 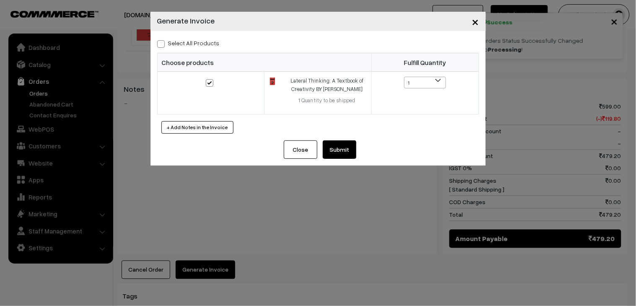 I want to click on img: 17555137082234BONO.jpg, so click(x=272, y=81).